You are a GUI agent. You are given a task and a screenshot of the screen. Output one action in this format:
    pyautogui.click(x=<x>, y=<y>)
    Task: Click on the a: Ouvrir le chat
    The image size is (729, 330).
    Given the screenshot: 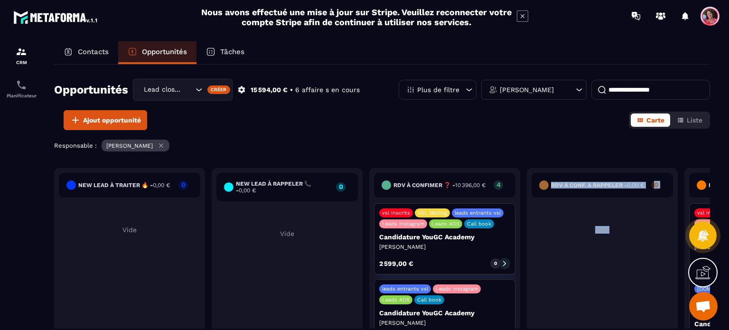 What is the action you would take?
    pyautogui.click(x=704, y=306)
    